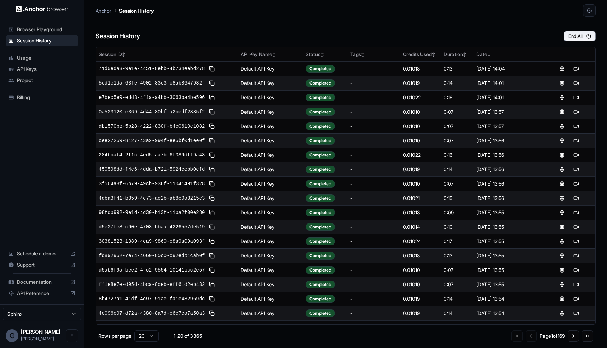  I want to click on span: Session History, so click(46, 41).